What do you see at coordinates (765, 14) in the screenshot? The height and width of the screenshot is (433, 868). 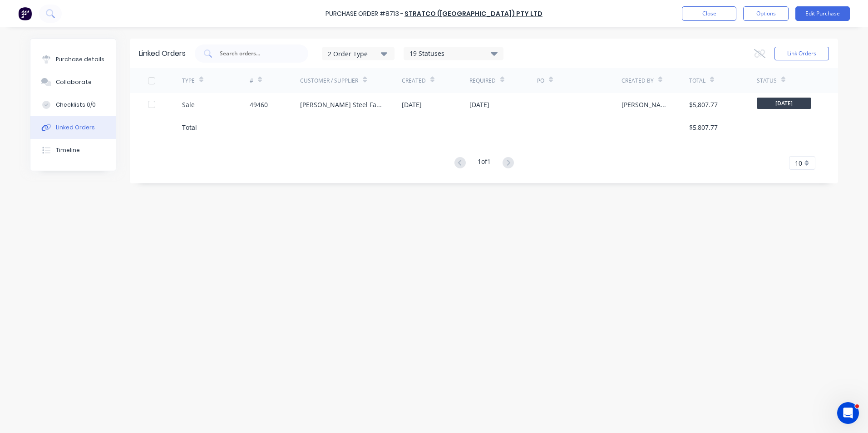 I see `button: Options` at bounding box center [765, 14].